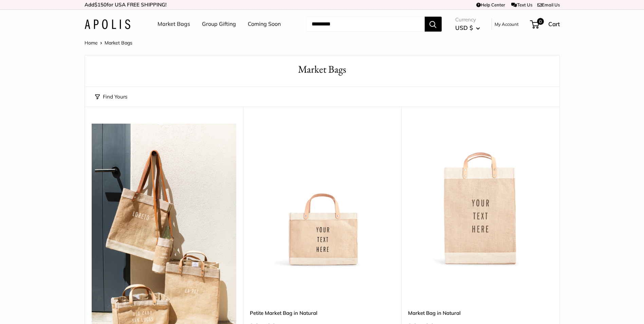 Image resolution: width=644 pixels, height=324 pixels. I want to click on a: Home, so click(91, 43).